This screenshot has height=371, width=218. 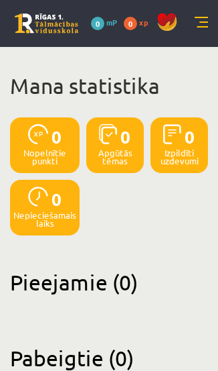 I want to click on h1: Mana statistika, so click(x=109, y=86).